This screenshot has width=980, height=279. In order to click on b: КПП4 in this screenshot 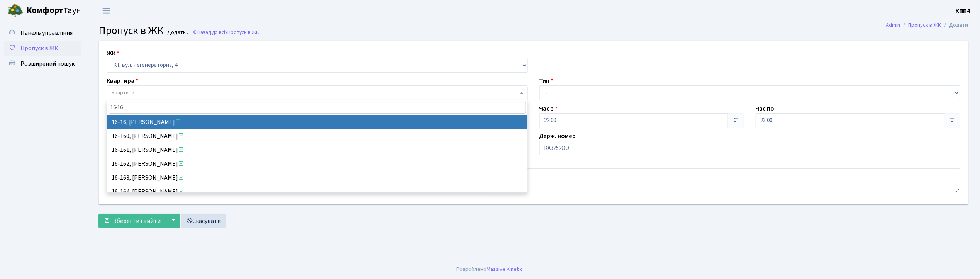, I will do `click(963, 11)`.